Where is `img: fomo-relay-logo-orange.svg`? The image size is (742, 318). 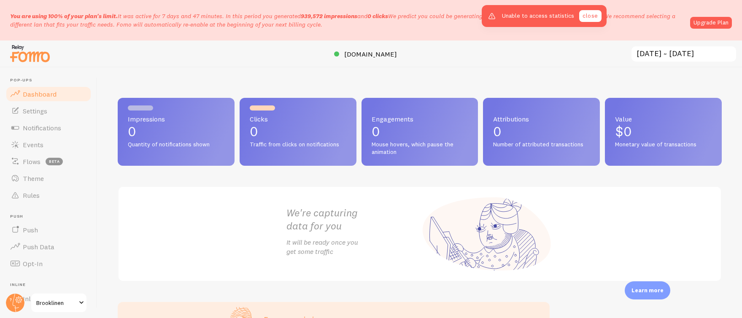
img: fomo-relay-logo-orange.svg is located at coordinates (30, 53).